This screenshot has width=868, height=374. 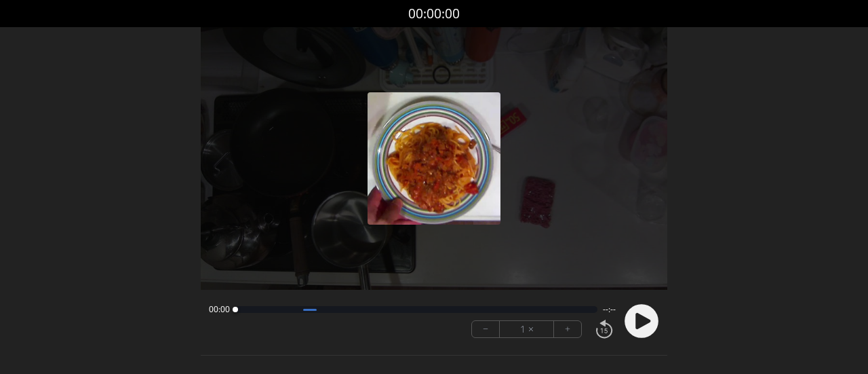 What do you see at coordinates (527, 329) in the screenshot?
I see `div: 1 ×` at bounding box center [527, 329].